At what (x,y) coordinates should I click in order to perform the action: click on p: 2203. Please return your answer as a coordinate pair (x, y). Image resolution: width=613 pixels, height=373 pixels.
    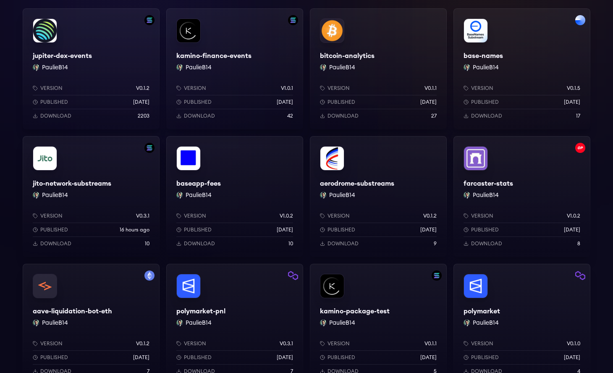
    Looking at the image, I should click on (144, 116).